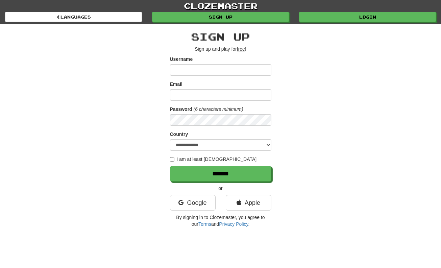  What do you see at coordinates (234, 224) in the screenshot?
I see `a: Privacy Policy` at bounding box center [234, 224].